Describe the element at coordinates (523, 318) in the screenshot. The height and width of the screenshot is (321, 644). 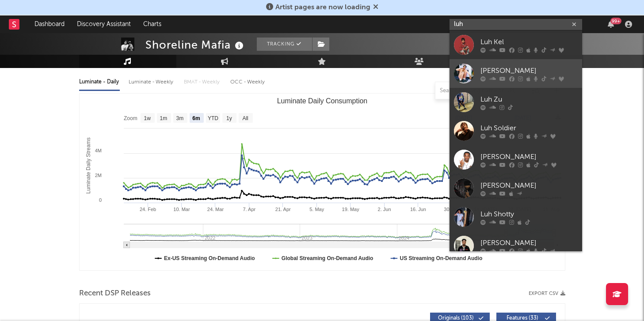
I see `span: Features ( 33 )` at that location.